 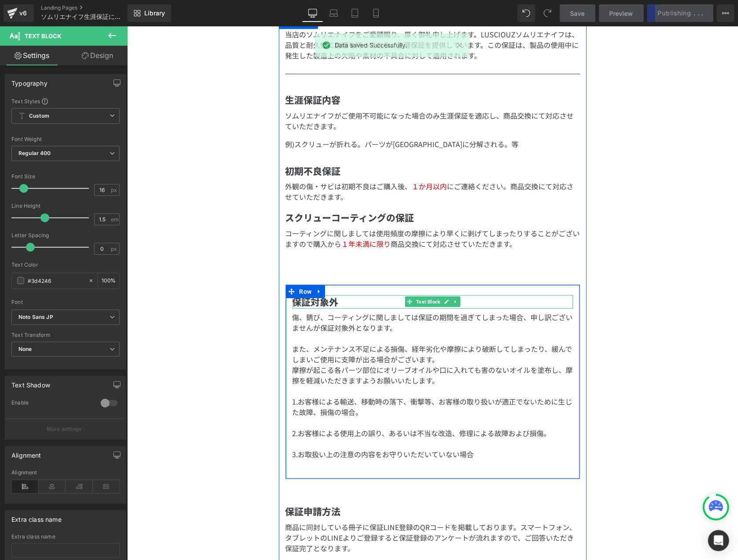 What do you see at coordinates (376, 13) in the screenshot?
I see `a: Mobile` at bounding box center [376, 13].